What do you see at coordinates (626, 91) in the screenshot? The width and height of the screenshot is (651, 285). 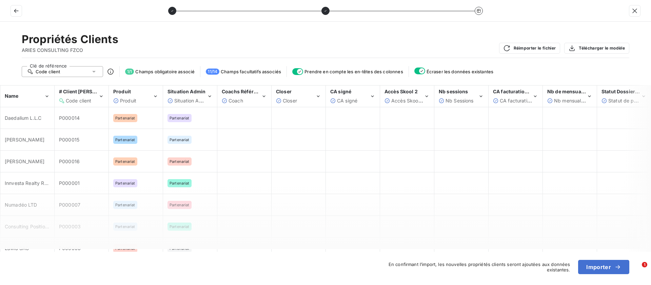 I see `span: Statut Dossier Client` at bounding box center [626, 91].